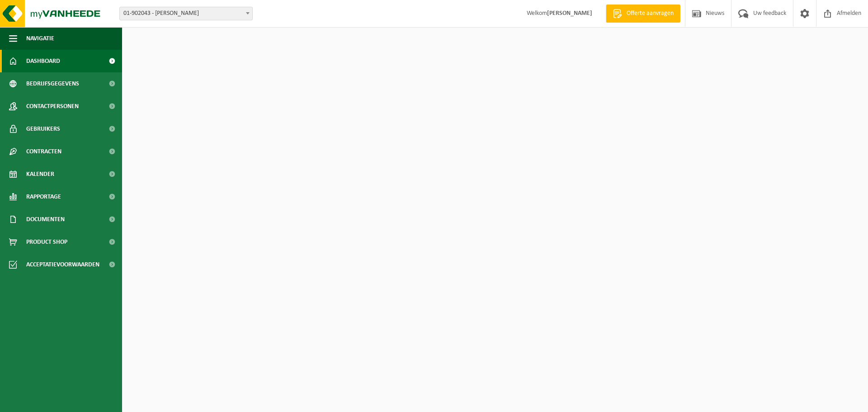  Describe the element at coordinates (63, 264) in the screenshot. I see `span: Acceptatievoorwaarden` at that location.